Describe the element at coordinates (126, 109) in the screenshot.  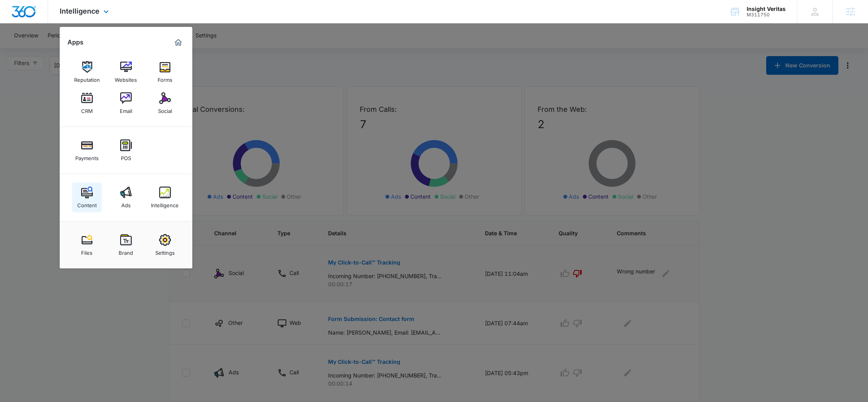
I see `div: Email` at that location.